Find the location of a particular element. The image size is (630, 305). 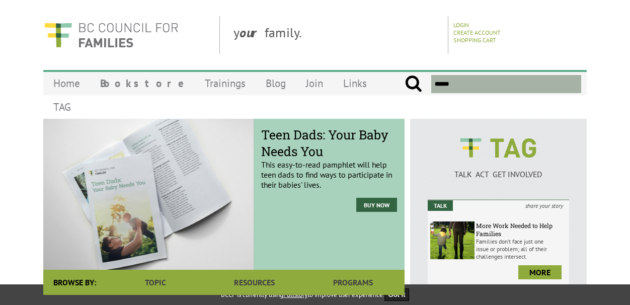

a: Links is located at coordinates (355, 83).